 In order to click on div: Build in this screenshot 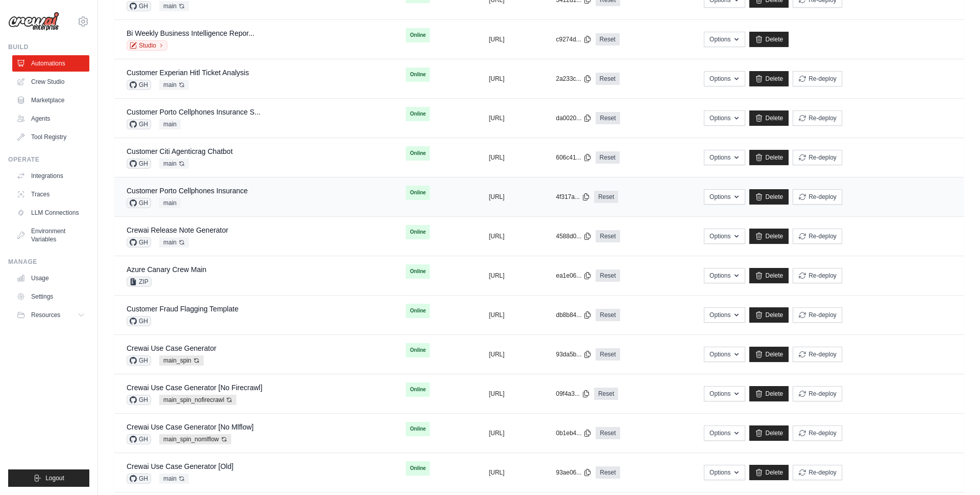, I will do `click(48, 47)`.